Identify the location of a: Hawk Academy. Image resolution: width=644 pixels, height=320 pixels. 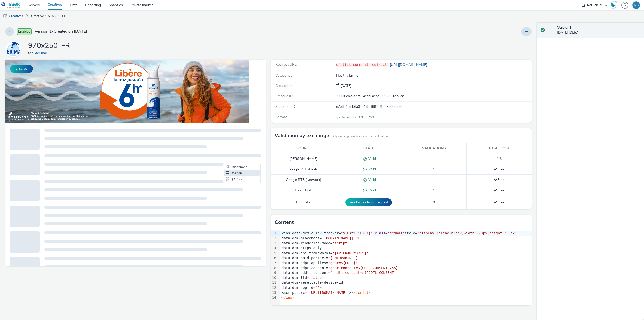
(614, 5).